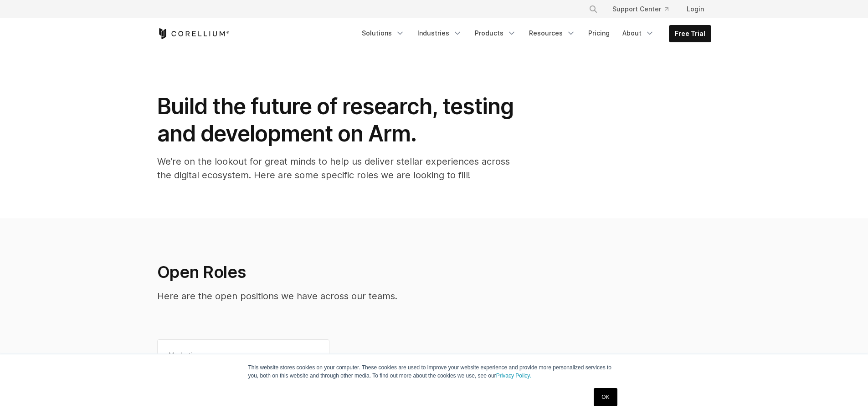 Image resolution: width=868 pixels, height=418 pixels. I want to click on div: Marketing, so click(243, 355).